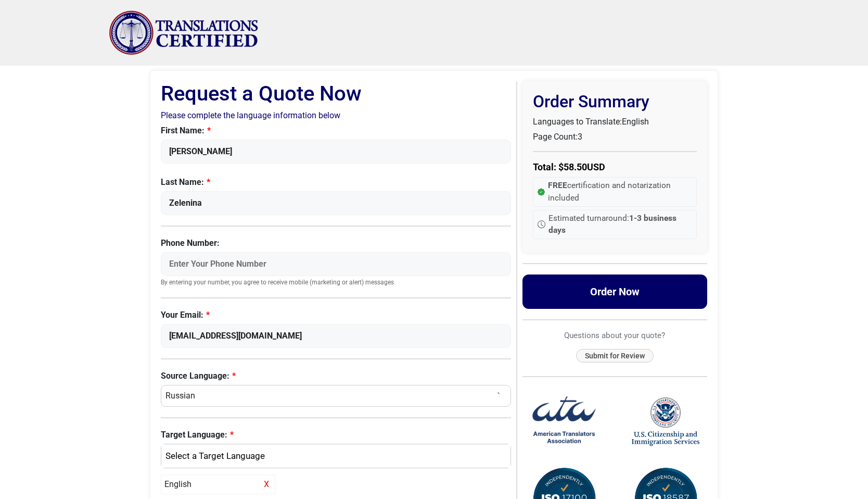 The width and height of the screenshot is (868, 499). I want to click on span: X, so click(267, 484).